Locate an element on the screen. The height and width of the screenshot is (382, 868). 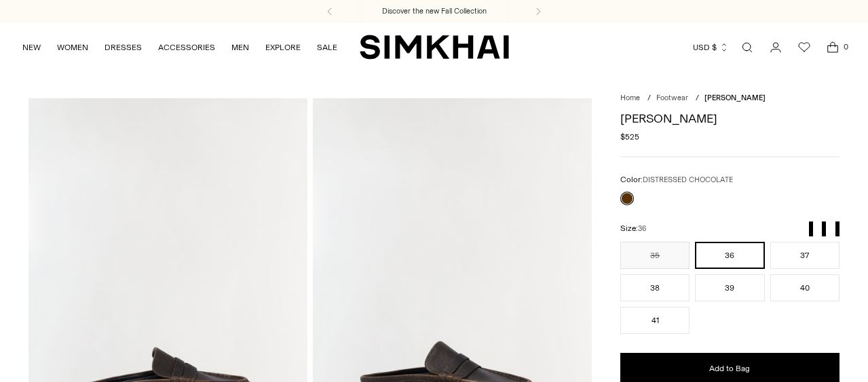
a: Wishlist is located at coordinates (804, 47).